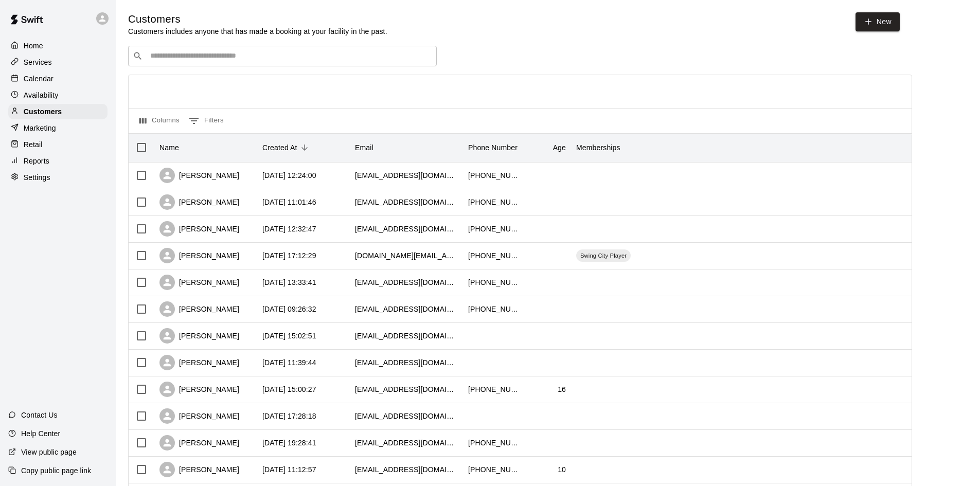 The height and width of the screenshot is (486, 980). I want to click on div: randy98zr600efi1@icloud.com, so click(406, 309).